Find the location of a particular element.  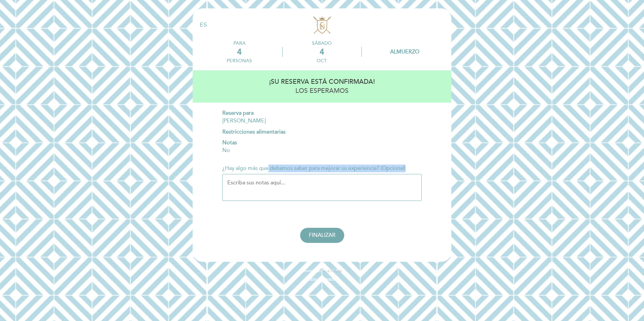

div: Notas is located at coordinates (322, 143).